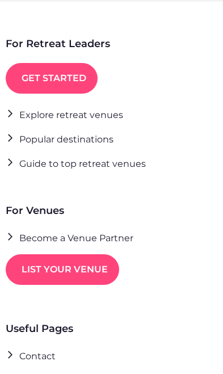 The image size is (223, 374). I want to click on a: List your venue, so click(62, 270).